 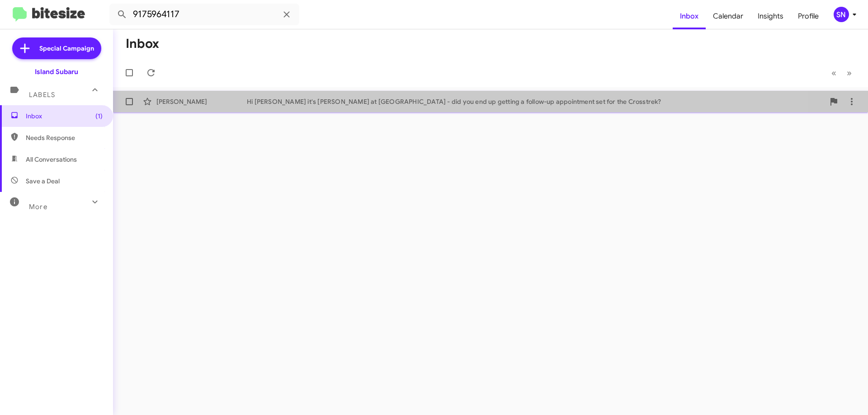 I want to click on span: Save a Deal, so click(x=42, y=181).